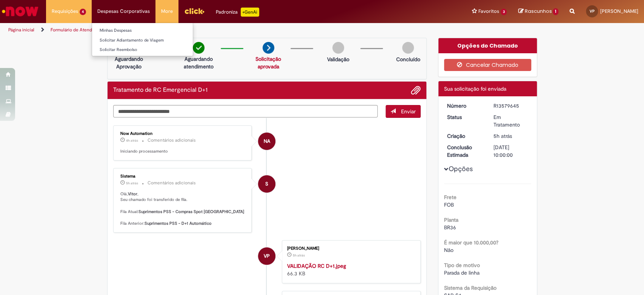 This screenshot has width=644, height=295. I want to click on a: Formulário de Atendimento, so click(79, 30).